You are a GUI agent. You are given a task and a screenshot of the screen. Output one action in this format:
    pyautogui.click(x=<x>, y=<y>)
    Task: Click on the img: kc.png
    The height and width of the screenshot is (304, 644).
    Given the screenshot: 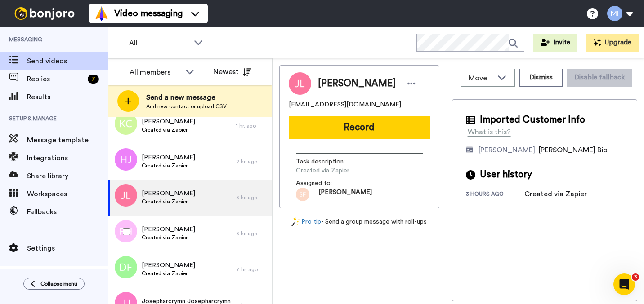 What is the action you would take?
    pyautogui.click(x=126, y=124)
    